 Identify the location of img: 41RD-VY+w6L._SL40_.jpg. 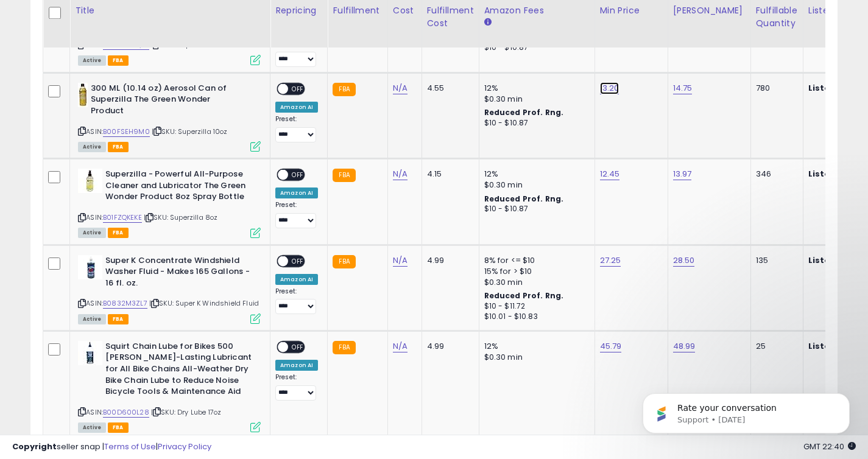
(90, 267).